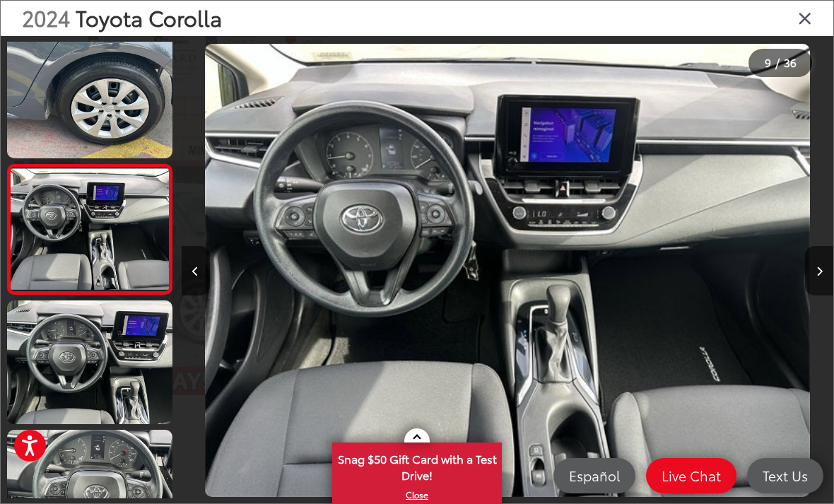  Describe the element at coordinates (508, 270) in the screenshot. I see `div: 2024 Toyota Corolla LE 8` at that location.